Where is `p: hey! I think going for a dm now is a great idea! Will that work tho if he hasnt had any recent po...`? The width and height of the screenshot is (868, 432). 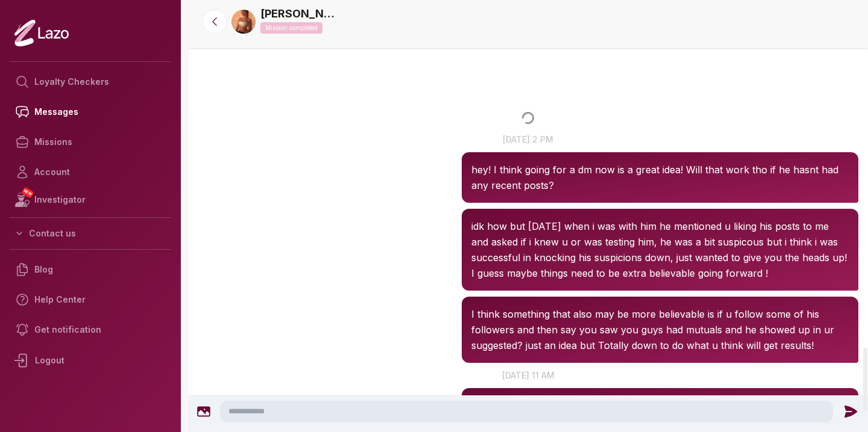 p: hey! I think going for a dm now is a great idea! Will that work tho if he hasnt had any recent po... is located at coordinates (660, 178).